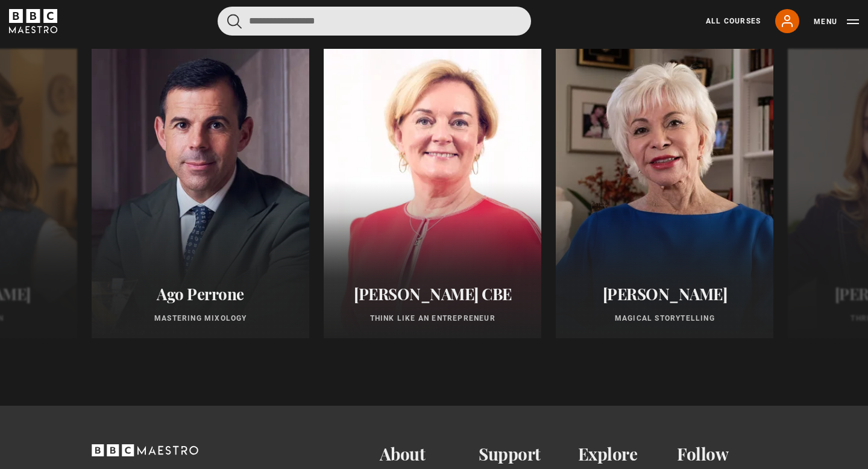  What do you see at coordinates (430, 454) in the screenshot?
I see `h2: About` at bounding box center [430, 454].